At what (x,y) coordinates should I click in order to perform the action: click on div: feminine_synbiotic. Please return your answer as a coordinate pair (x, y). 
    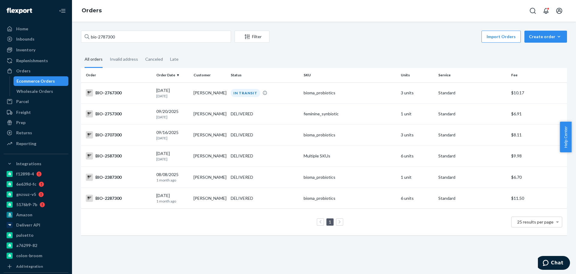
    Looking at the image, I should click on (350, 114).